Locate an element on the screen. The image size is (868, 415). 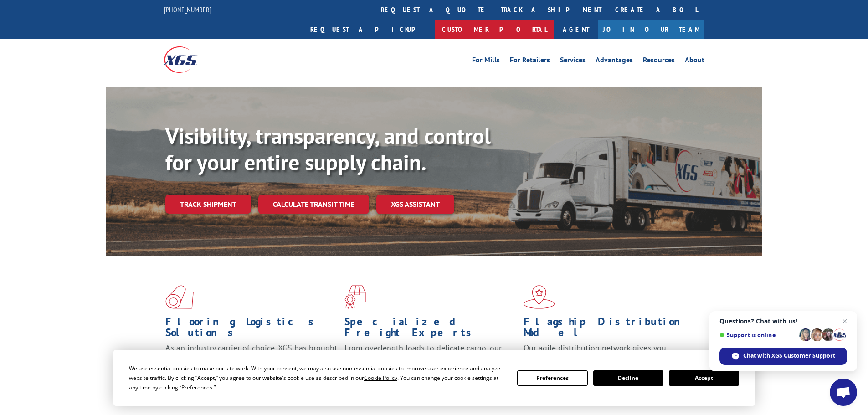
a: Request a pickup is located at coordinates (369, 29).